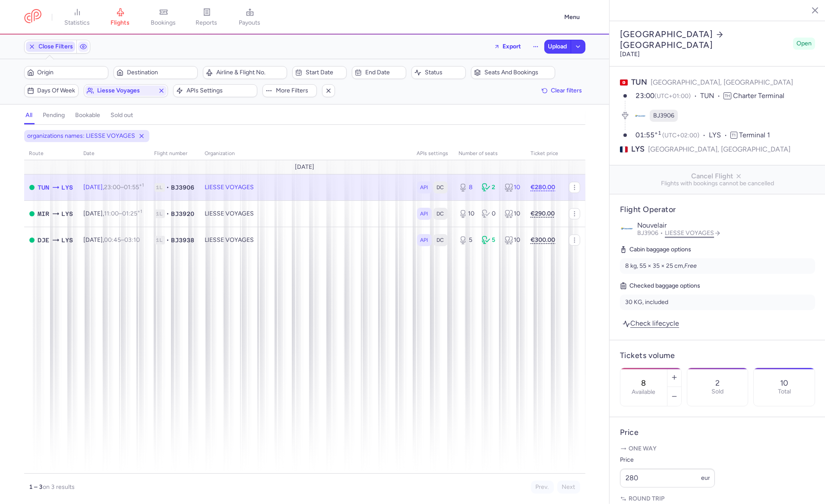  What do you see at coordinates (82, 136) in the screenshot?
I see `span: organizations names: LIESSE VOYAGES` at bounding box center [82, 136].